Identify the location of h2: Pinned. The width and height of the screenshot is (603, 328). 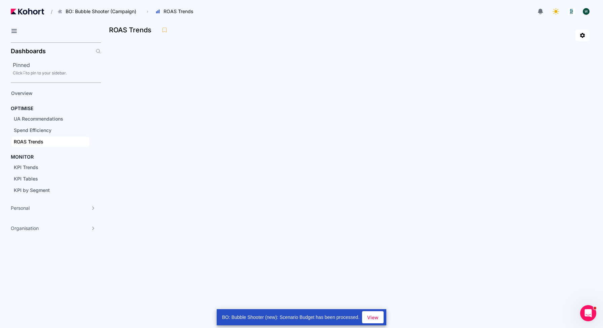
(57, 65).